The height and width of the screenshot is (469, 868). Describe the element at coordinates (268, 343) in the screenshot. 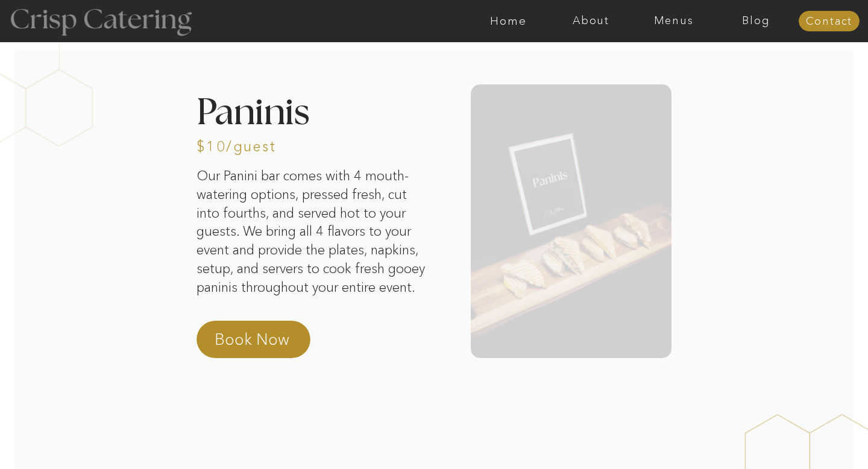

I see `a: Book Now` at that location.